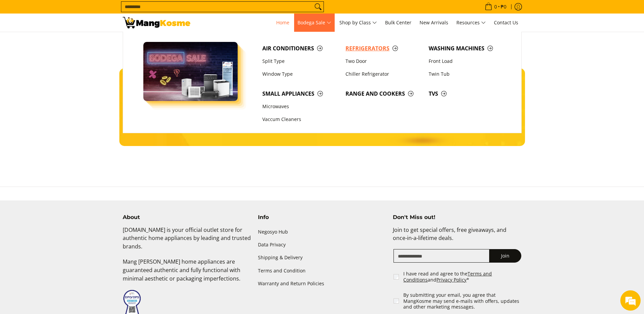  Describe the element at coordinates (503, 7) in the screenshot. I see `span: ₱0` at that location.